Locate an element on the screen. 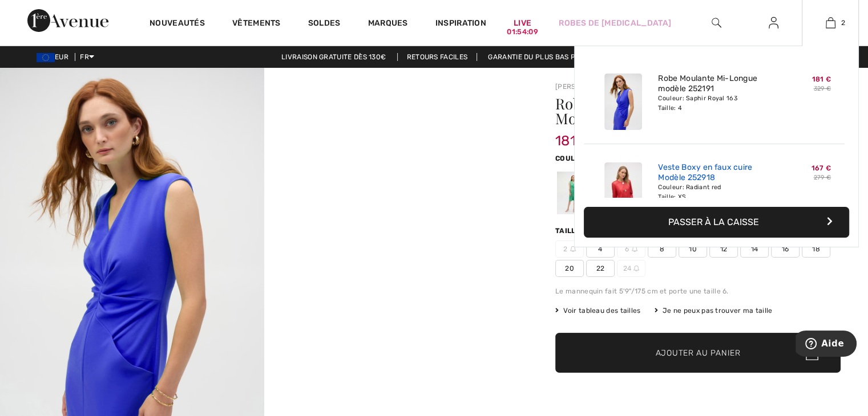 The height and width of the screenshot is (416, 868). span: Ajouter au panier is located at coordinates (698, 353).